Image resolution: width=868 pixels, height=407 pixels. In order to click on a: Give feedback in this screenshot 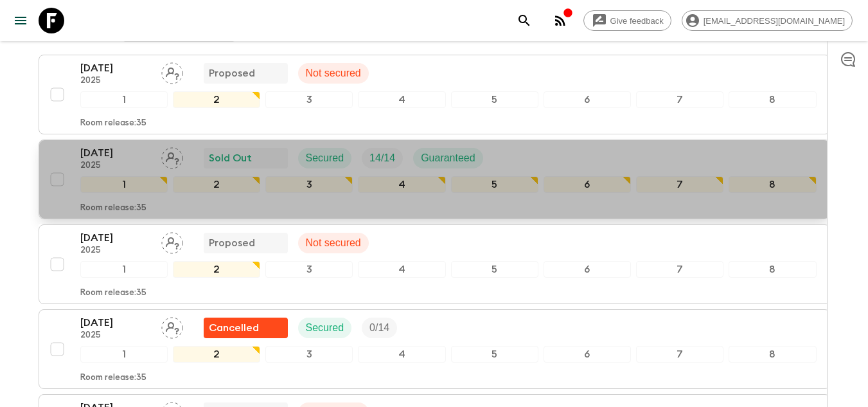, I will do `click(627, 20)`.